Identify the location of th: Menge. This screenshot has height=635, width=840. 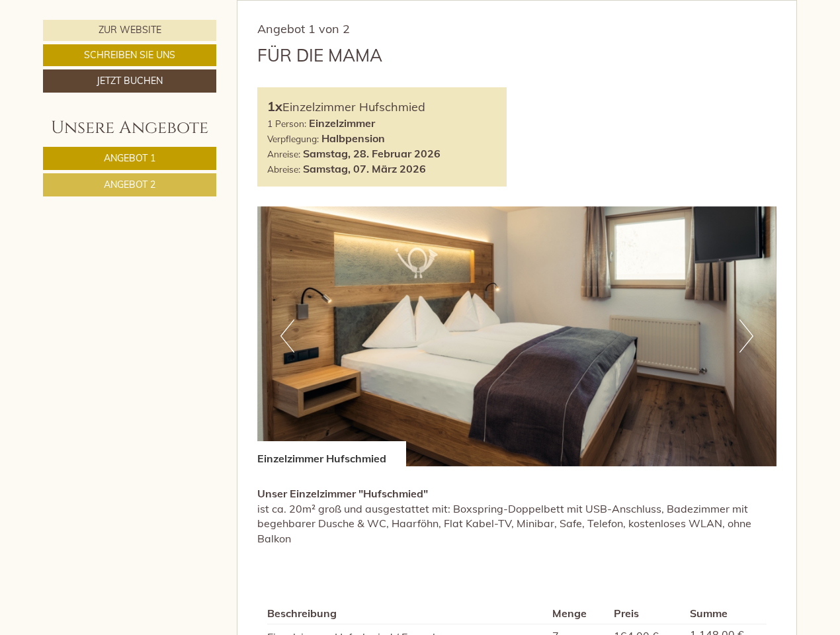
(578, 613).